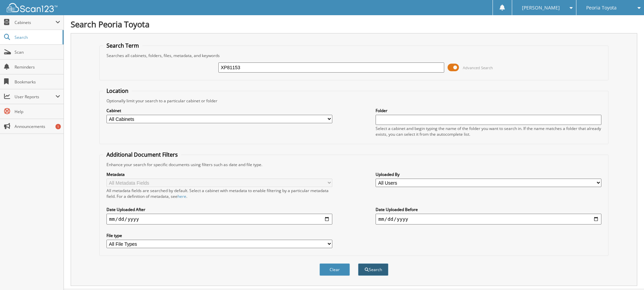  I want to click on label: Uploaded By, so click(488, 174).